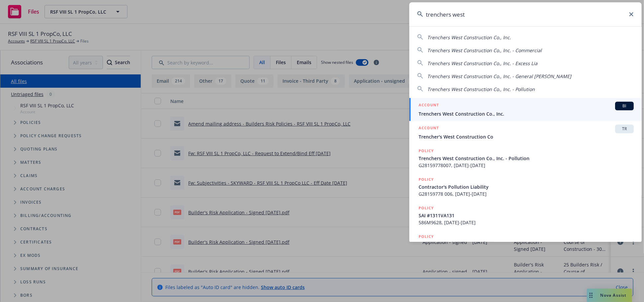 The image size is (644, 302). I want to click on a: ACCOUNTTRTrencher's West Construction Co, so click(526, 133).